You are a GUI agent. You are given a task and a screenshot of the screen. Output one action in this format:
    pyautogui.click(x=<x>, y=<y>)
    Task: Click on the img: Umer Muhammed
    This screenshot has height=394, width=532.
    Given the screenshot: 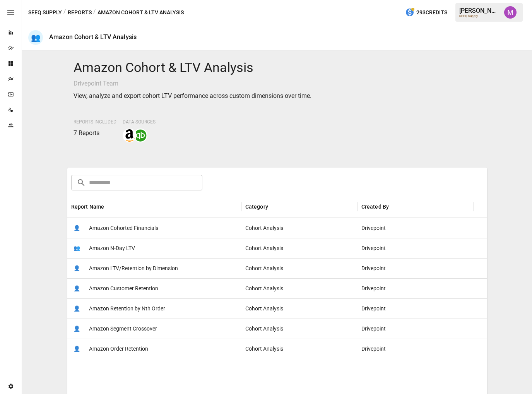 What is the action you would take?
    pyautogui.click(x=510, y=13)
    